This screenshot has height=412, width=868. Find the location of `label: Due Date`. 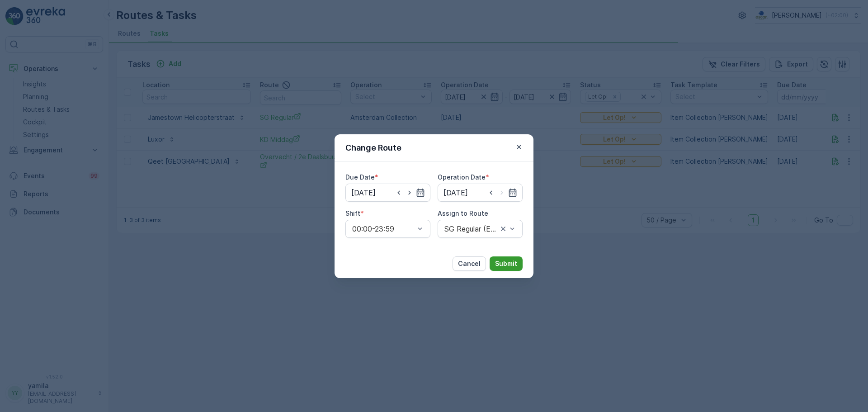

label: Due Date is located at coordinates (360, 176).